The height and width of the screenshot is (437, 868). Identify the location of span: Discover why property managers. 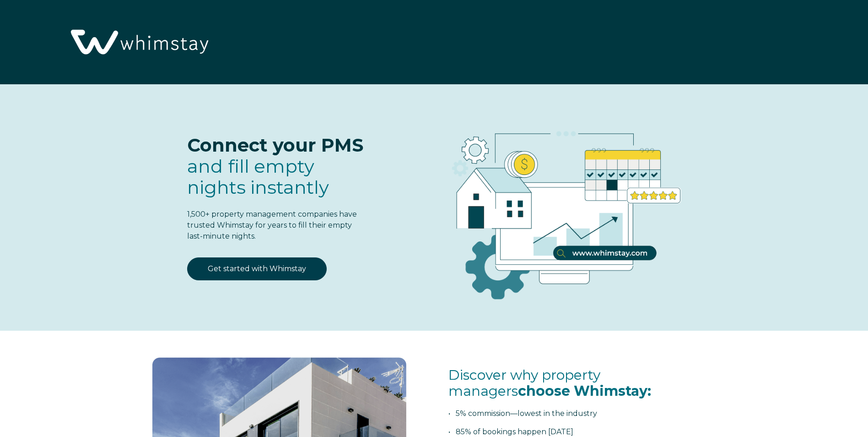
(549, 383).